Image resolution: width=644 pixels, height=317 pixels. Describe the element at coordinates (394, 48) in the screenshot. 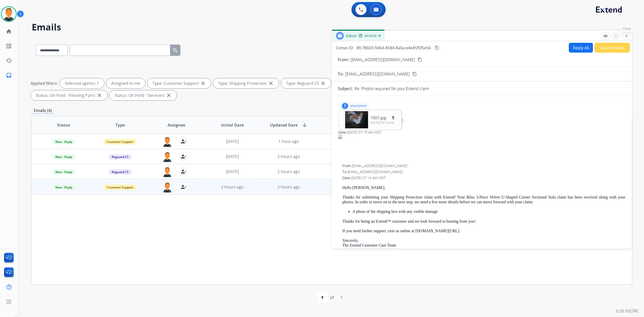

I see `span: 8fc78603-9d64-4584-8a0a-e4e45f5f5e56` at that location.